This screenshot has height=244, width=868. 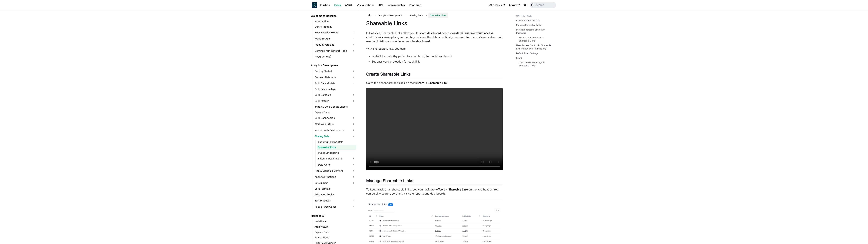 What do you see at coordinates (335, 177) in the screenshot?
I see `a: Analytic Functions` at bounding box center [335, 177].